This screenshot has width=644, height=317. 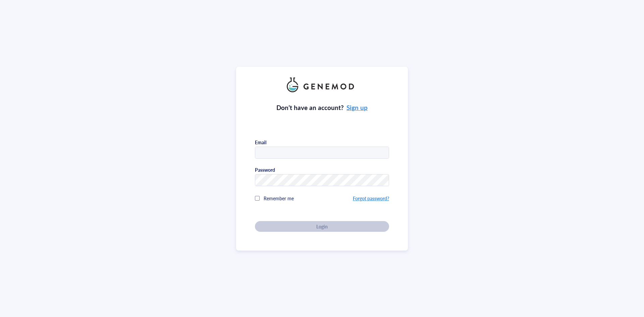 I want to click on a: Forgot password?, so click(x=371, y=198).